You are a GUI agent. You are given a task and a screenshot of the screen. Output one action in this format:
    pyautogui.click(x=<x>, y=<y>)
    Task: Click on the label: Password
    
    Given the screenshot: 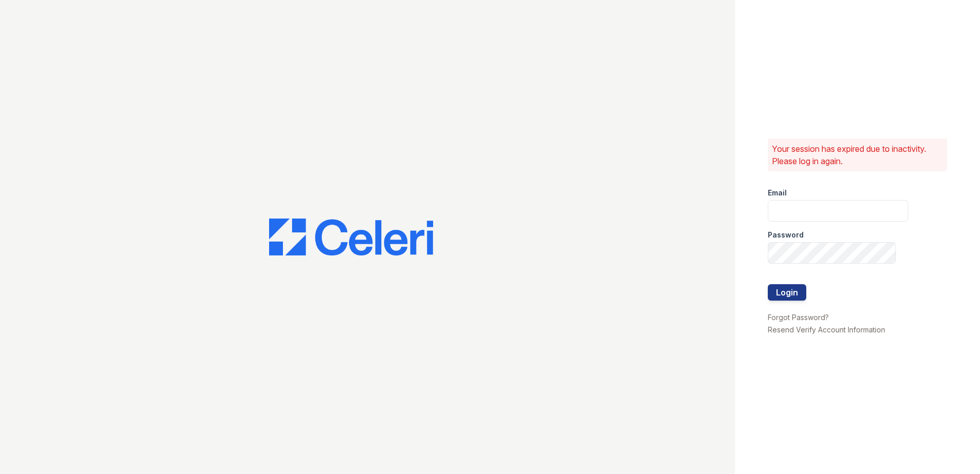 What is the action you would take?
    pyautogui.click(x=786, y=235)
    